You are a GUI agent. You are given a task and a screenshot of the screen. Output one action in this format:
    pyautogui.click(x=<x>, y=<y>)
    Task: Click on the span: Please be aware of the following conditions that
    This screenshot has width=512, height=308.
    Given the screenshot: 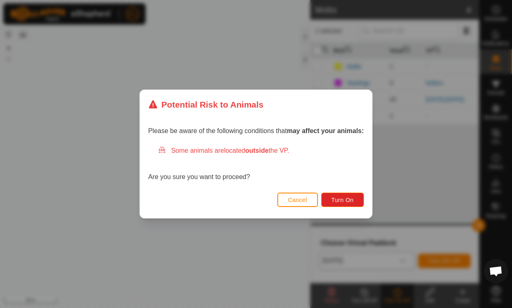 What is the action you would take?
    pyautogui.click(x=256, y=130)
    